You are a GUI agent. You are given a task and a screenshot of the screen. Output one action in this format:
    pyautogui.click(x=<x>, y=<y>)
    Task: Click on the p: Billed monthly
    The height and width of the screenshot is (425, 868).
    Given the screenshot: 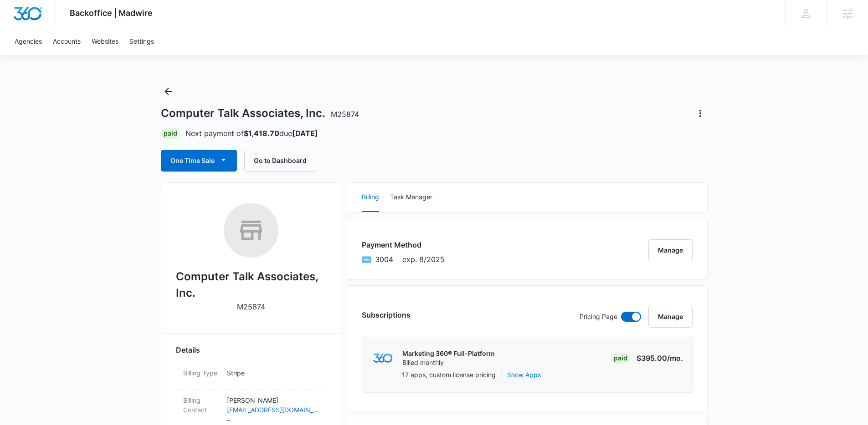 What is the action you would take?
    pyautogui.click(x=448, y=363)
    